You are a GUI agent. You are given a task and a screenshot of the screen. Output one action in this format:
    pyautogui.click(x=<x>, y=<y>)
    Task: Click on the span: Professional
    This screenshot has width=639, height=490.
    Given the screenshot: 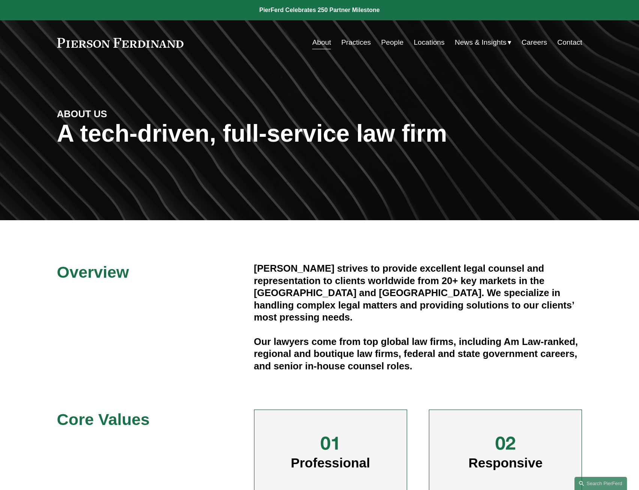 What is the action you would take?
    pyautogui.click(x=330, y=462)
    